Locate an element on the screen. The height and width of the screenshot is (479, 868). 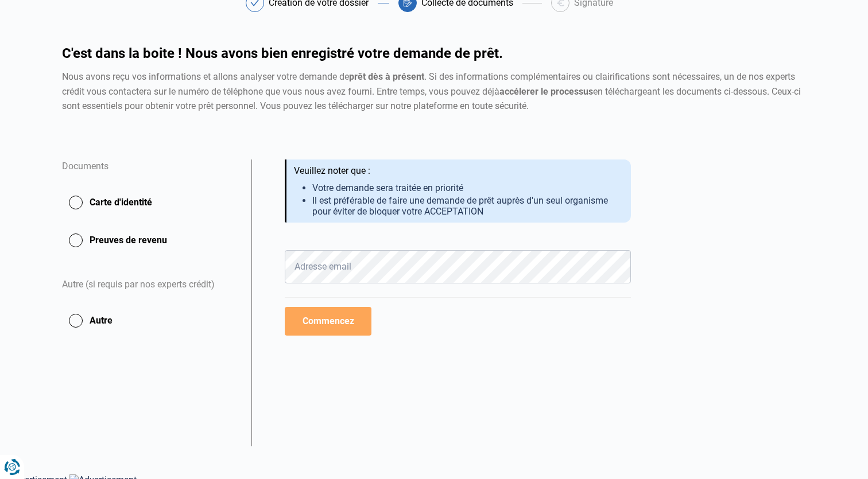
div: Autre (si requis par nos experts crédit) is located at coordinates (150, 285).